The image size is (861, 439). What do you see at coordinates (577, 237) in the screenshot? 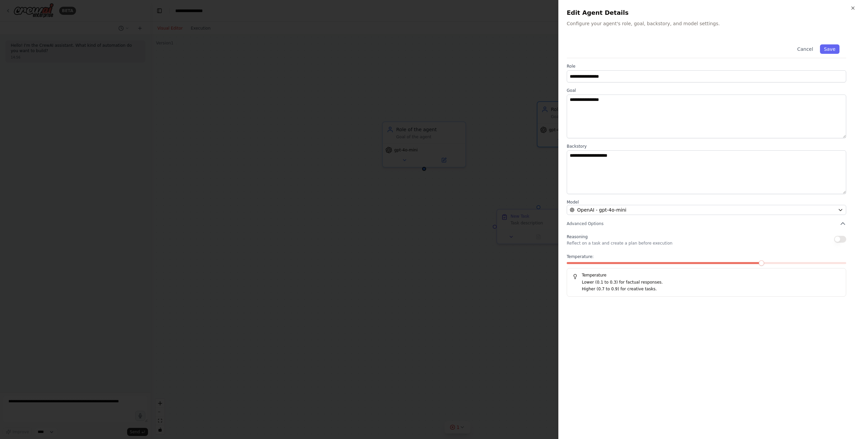
I see `span: Reasoning` at bounding box center [577, 237].